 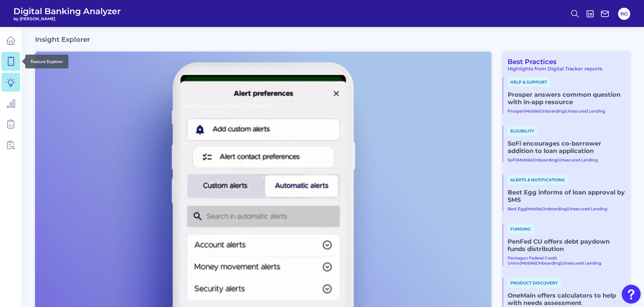 I want to click on a: SoFi, so click(x=512, y=160).